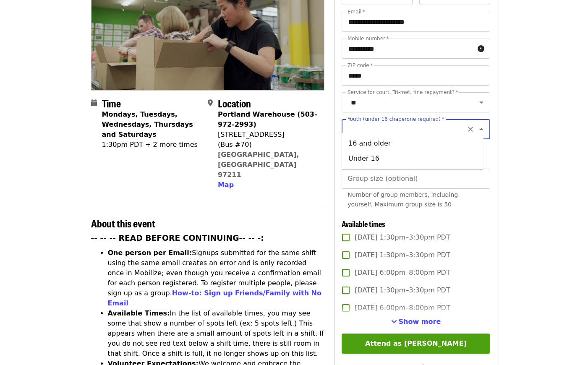 Image resolution: width=588 pixels, height=365 pixels. Describe the element at coordinates (416, 75) in the screenshot. I see `input: ZIP code` at that location.